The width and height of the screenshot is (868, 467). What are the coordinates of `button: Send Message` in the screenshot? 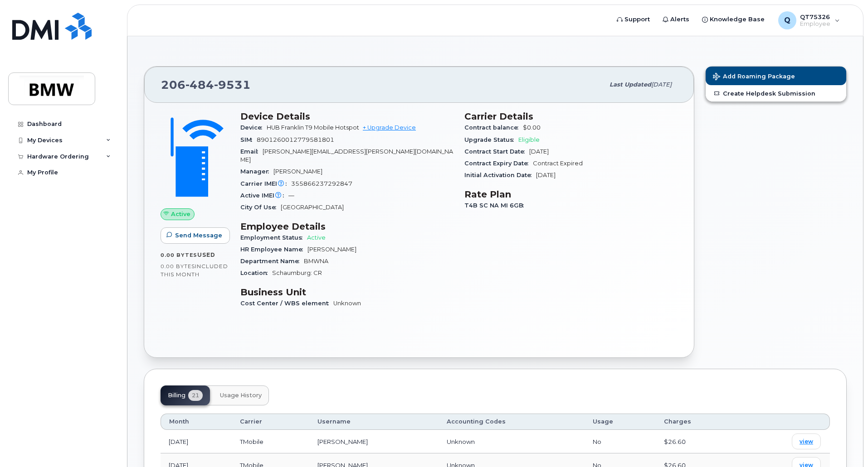 It's located at (195, 236).